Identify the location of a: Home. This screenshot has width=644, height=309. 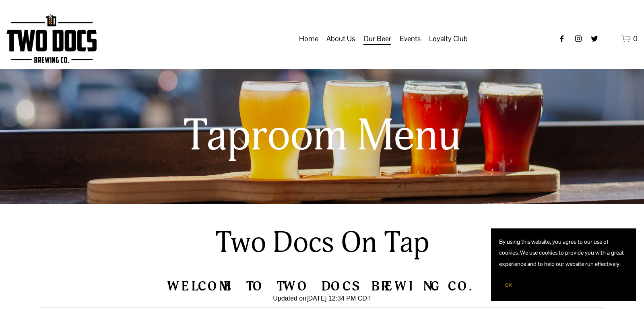
(309, 38).